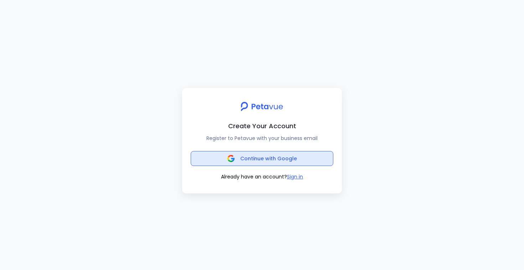 This screenshot has width=524, height=270. What do you see at coordinates (262, 138) in the screenshot?
I see `p: Register to Petavue with your business email` at bounding box center [262, 138].